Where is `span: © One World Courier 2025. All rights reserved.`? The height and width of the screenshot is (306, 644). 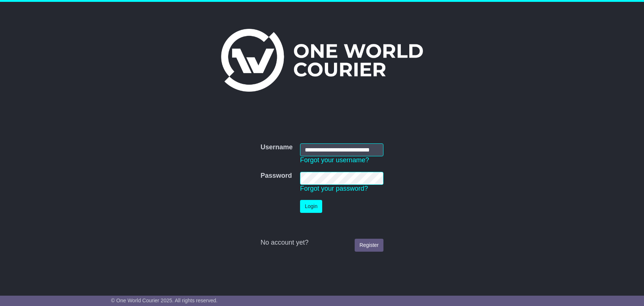 span: © One World Courier 2025. All rights reserved. is located at coordinates (164, 300).